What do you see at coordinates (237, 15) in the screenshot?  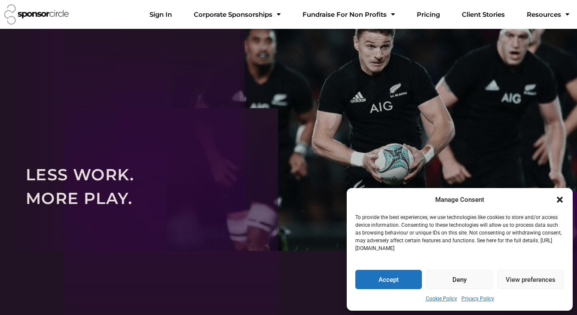 I see `a: Corporate SponsorshipsMenu Toggle` at bounding box center [237, 15].